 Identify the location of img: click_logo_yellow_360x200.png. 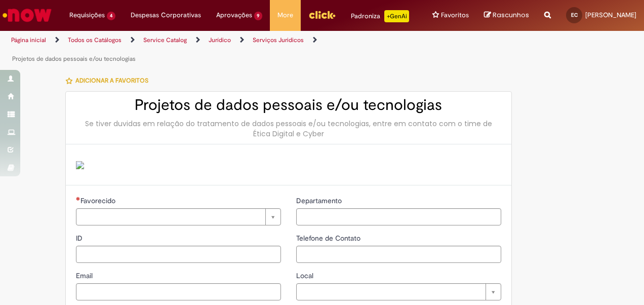
(322, 15).